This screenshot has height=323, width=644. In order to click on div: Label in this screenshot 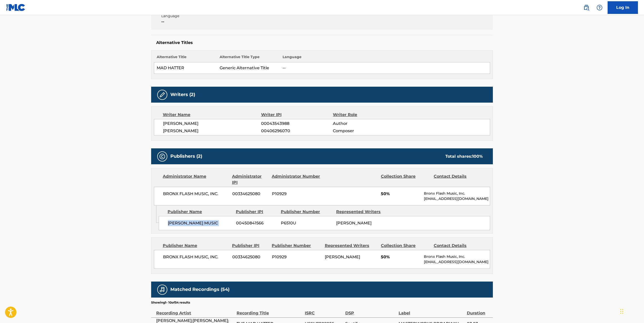, I will do `click(431, 311)`.